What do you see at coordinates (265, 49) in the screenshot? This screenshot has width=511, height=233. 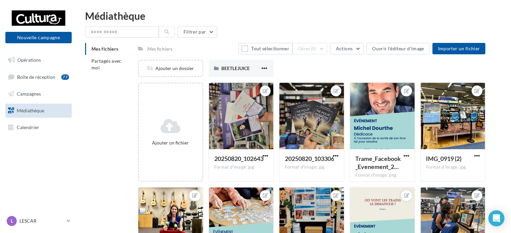 I see `button: Tout sélectionner` at bounding box center [265, 49].